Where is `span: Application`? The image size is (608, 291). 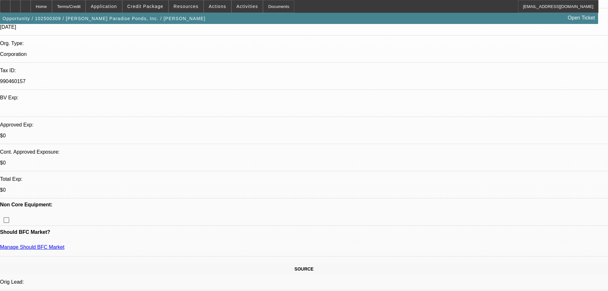 span: Application is located at coordinates (104, 6).